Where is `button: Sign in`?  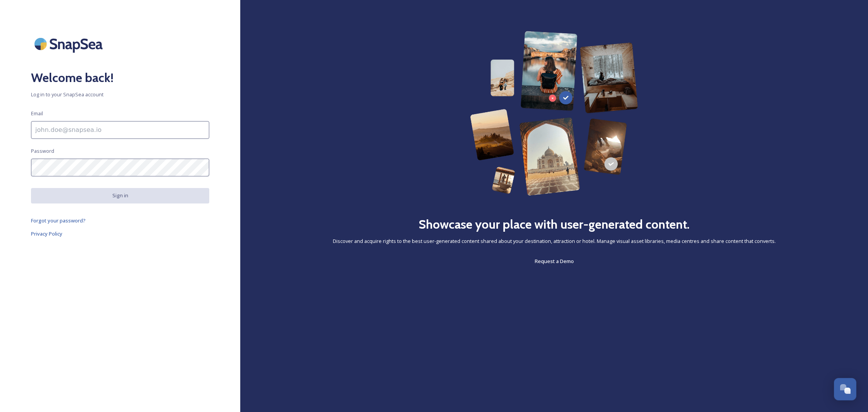 button: Sign in is located at coordinates (120, 195).